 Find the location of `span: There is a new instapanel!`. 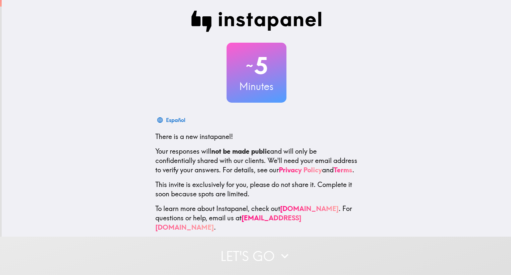

span: There is a new instapanel! is located at coordinates (194, 136).